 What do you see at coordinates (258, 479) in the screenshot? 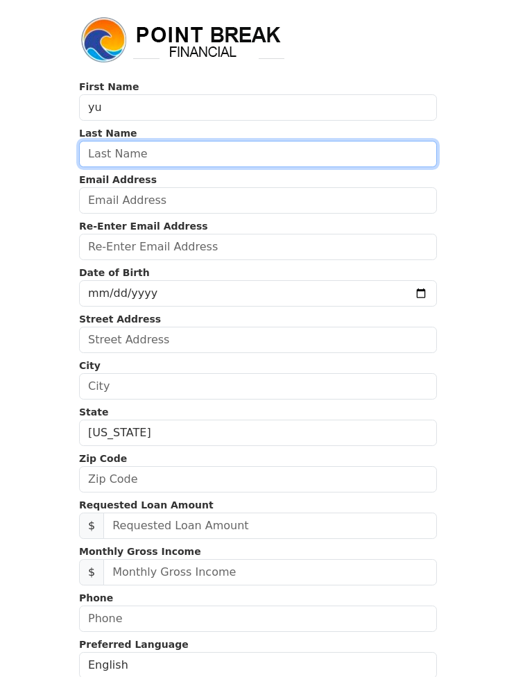
I see `input: Zip Code` at bounding box center [258, 479].